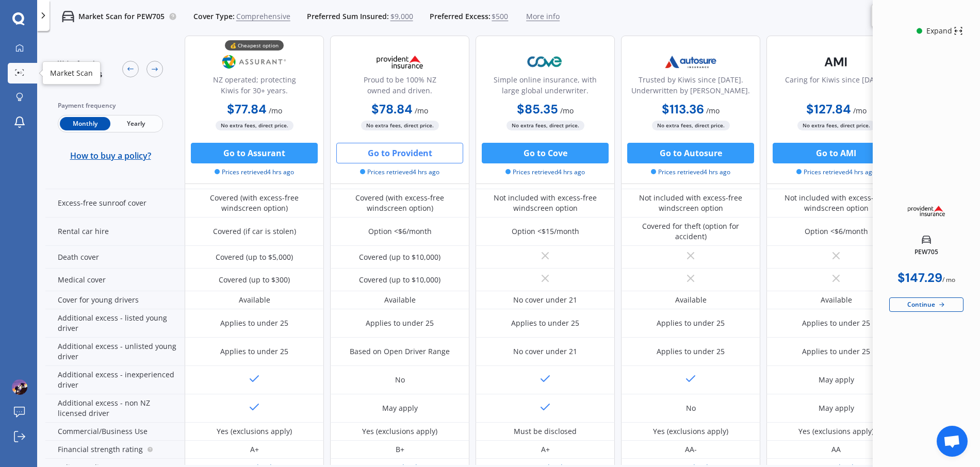  I want to click on div: Additional excess - unlisted young driver, so click(115, 352).